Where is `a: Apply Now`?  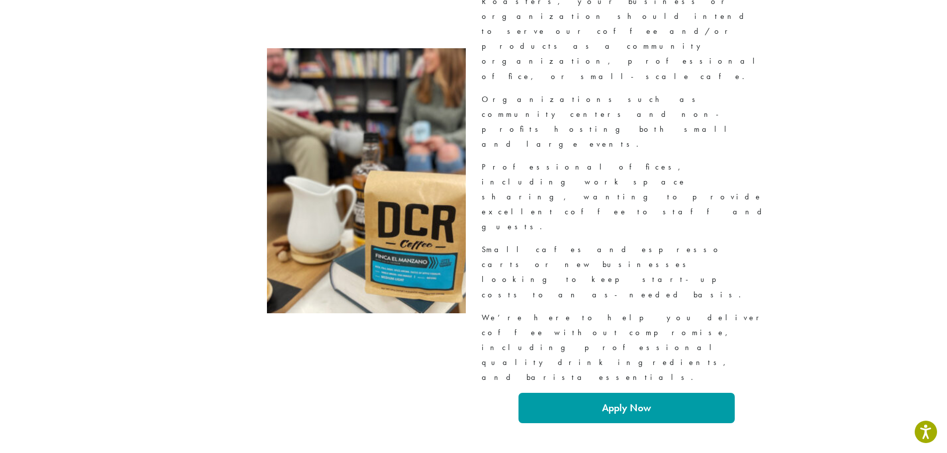
a: Apply Now is located at coordinates (627, 407).